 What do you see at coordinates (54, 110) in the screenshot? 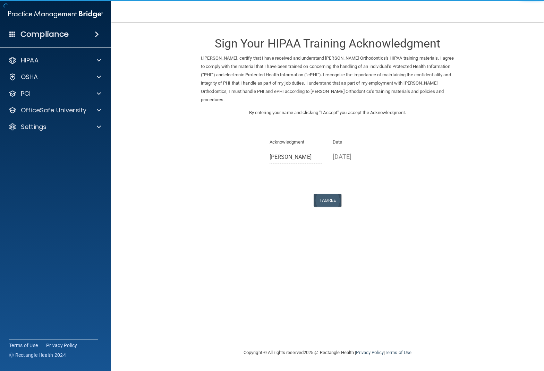
I see `a: OfficeSafe University` at bounding box center [54, 110].